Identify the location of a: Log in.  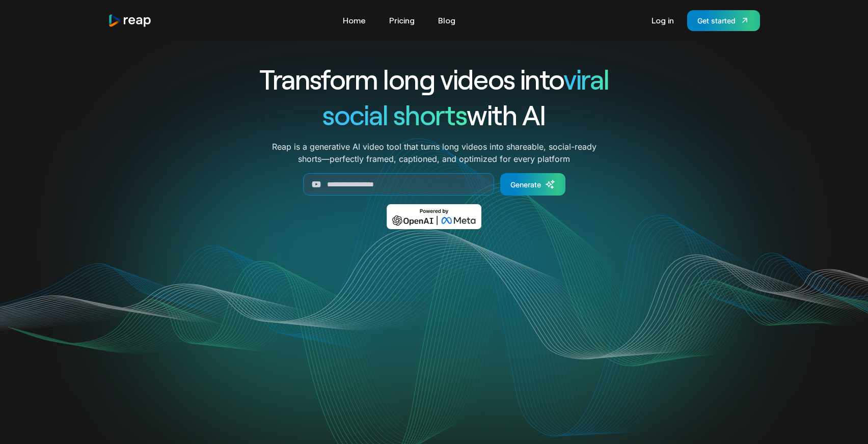
(662, 20).